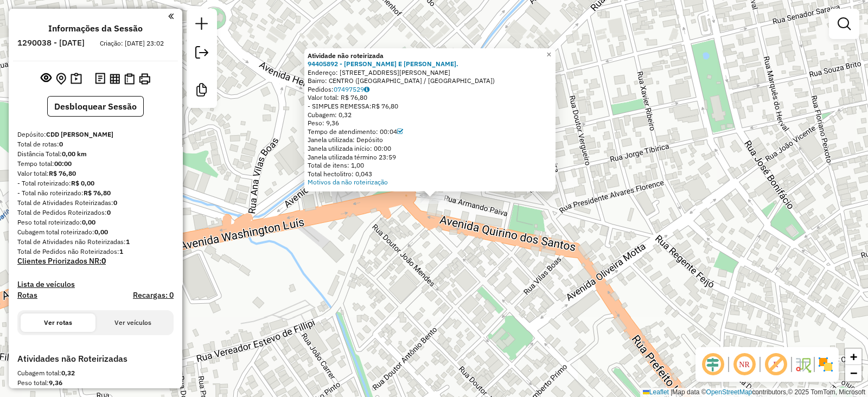  What do you see at coordinates (430, 123) in the screenshot?
I see `div: Peso: 9,36` at bounding box center [430, 123].